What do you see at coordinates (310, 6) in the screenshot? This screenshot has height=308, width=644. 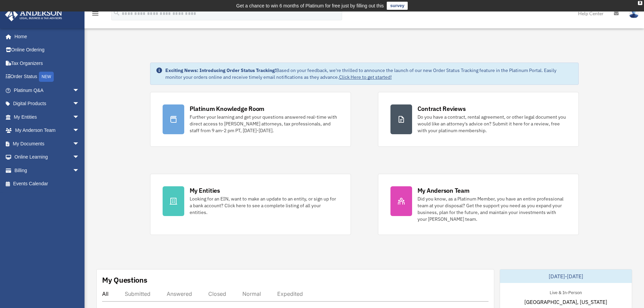 I see `div: Get a chance to win 6 months of Platinum for free just by filling out this` at bounding box center [310, 6].